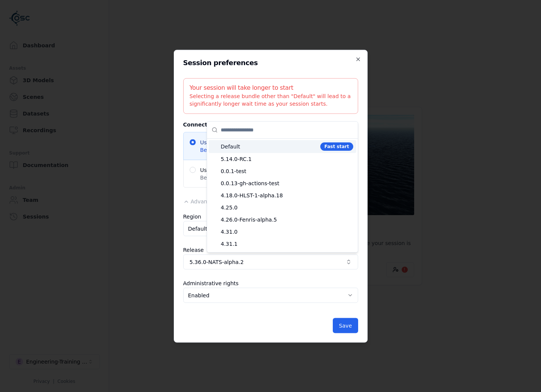  What do you see at coordinates (287, 172) in the screenshot?
I see `span: 0.0.1-test` at bounding box center [287, 172].